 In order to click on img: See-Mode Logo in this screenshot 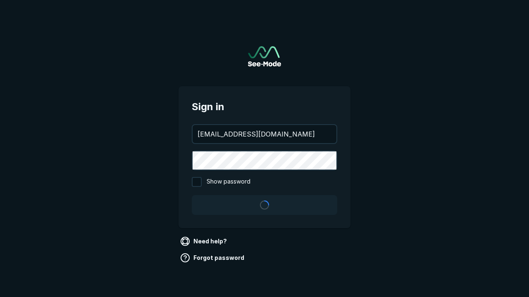, I will do `click(264, 56)`.